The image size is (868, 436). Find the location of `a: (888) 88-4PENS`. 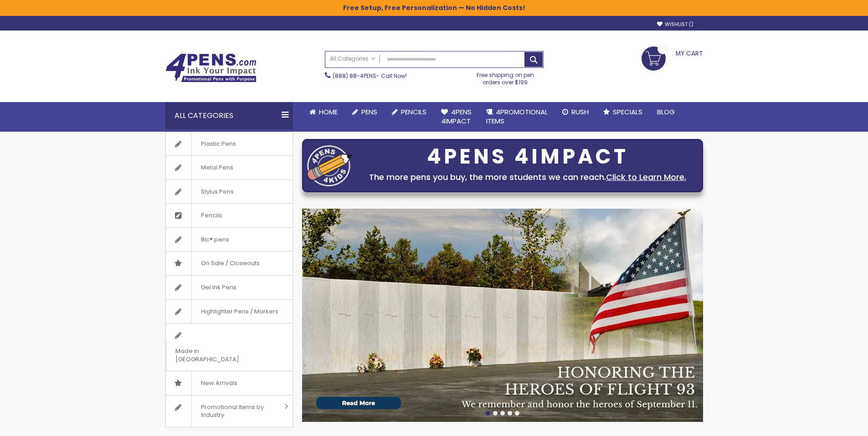

a: (888) 88-4PENS is located at coordinates (355, 75).